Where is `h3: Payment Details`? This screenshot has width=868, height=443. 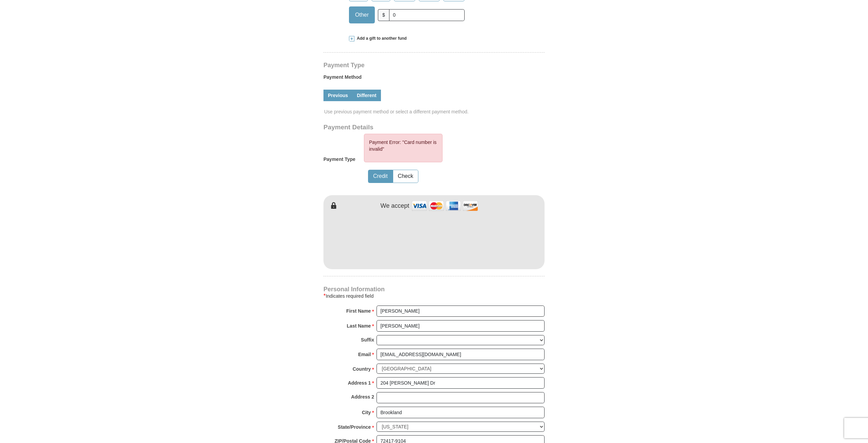
h3: Payment Details is located at coordinates (410, 127).